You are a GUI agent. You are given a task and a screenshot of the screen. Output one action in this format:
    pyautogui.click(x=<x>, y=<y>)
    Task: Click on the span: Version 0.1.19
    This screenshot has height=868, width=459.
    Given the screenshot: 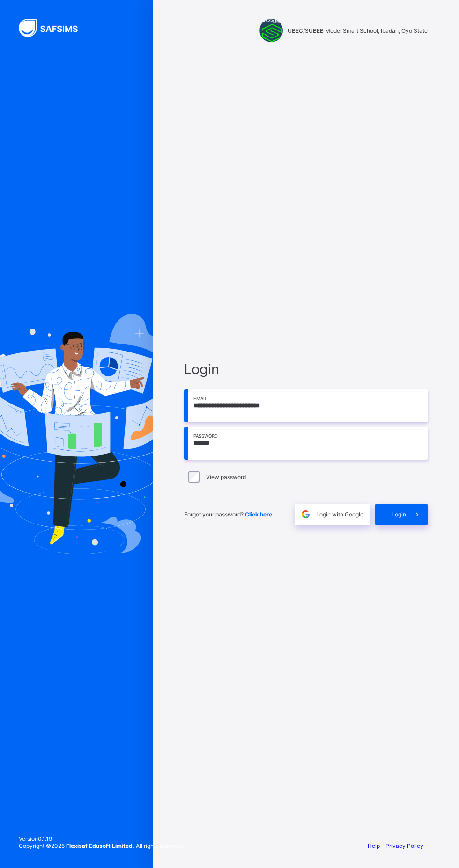 What is the action you would take?
    pyautogui.click(x=101, y=838)
    